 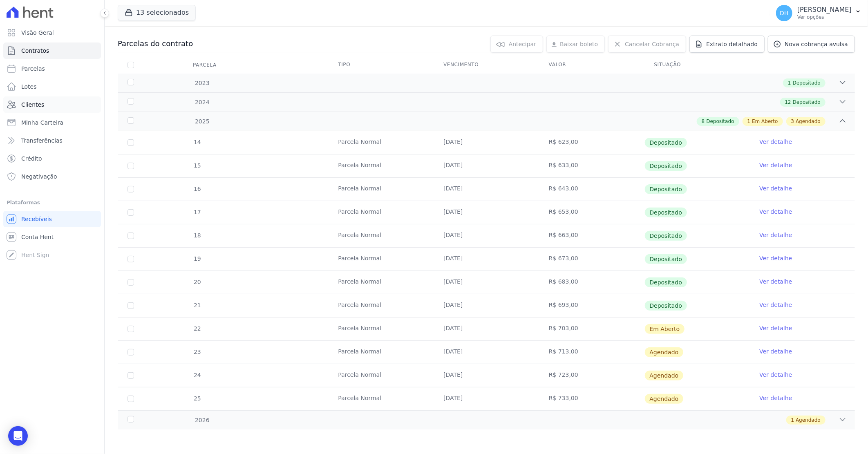 What do you see at coordinates (727, 44) in the screenshot?
I see `a: Extrato detalhado` at bounding box center [727, 44].